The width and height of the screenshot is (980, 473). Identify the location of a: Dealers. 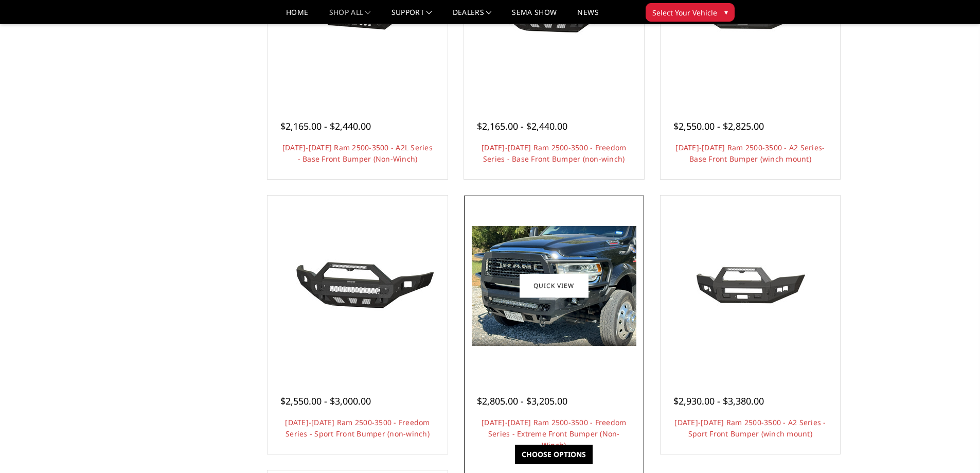
(473, 16).